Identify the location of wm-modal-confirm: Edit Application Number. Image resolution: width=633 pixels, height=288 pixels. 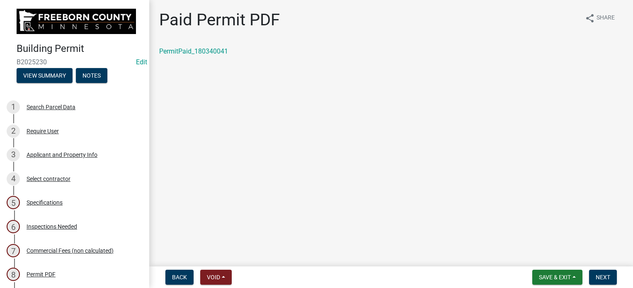
(141, 62).